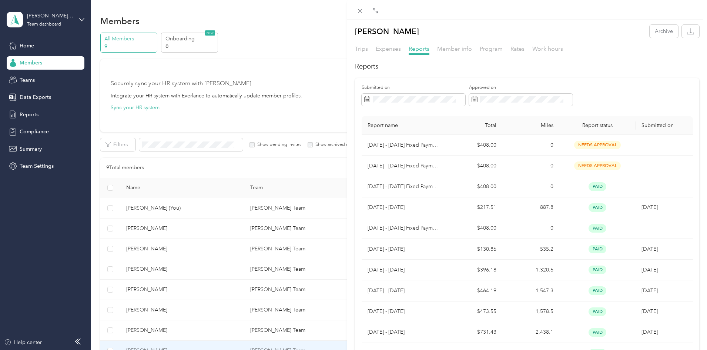 This screenshot has width=707, height=350. What do you see at coordinates (388, 49) in the screenshot?
I see `span: Expenses` at bounding box center [388, 49].